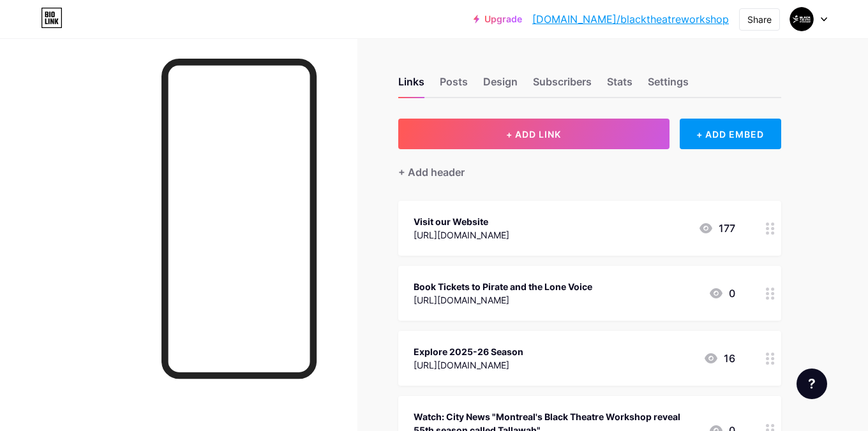  Describe the element at coordinates (533, 134) in the screenshot. I see `button: + ADD LINK` at that location.